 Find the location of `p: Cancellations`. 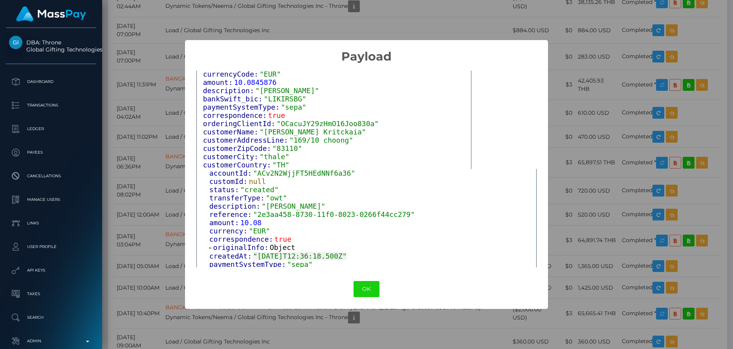

p: Cancellations is located at coordinates (51, 176).